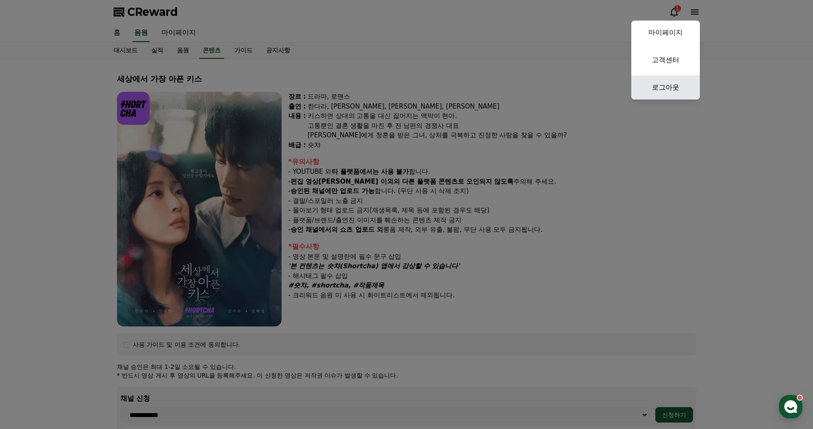 Image resolution: width=813 pixels, height=429 pixels. Describe the element at coordinates (666, 87) in the screenshot. I see `a: 로그아웃` at that location.